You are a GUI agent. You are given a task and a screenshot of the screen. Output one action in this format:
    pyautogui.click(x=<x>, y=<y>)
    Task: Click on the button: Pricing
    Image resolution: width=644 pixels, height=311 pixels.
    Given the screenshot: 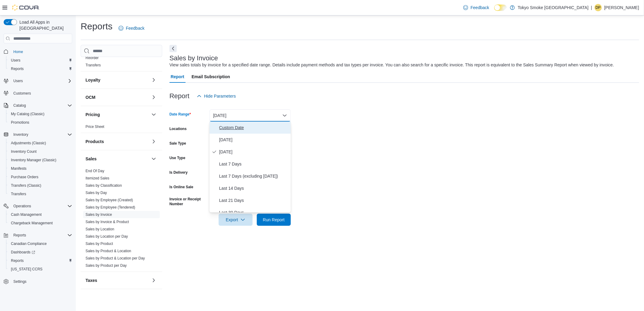 What is the action you would take?
    pyautogui.click(x=117, y=115)
    